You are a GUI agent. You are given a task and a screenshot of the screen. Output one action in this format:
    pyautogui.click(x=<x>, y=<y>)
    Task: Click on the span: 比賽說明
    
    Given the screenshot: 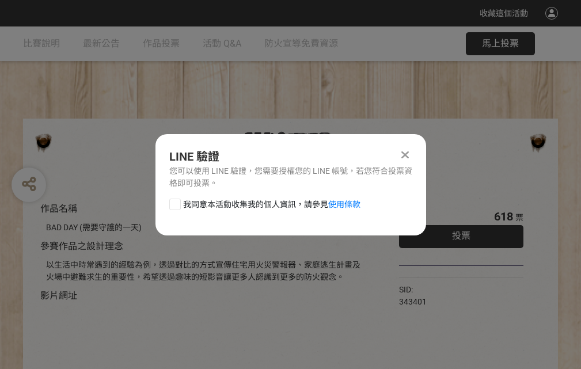 What is the action you would take?
    pyautogui.click(x=41, y=43)
    